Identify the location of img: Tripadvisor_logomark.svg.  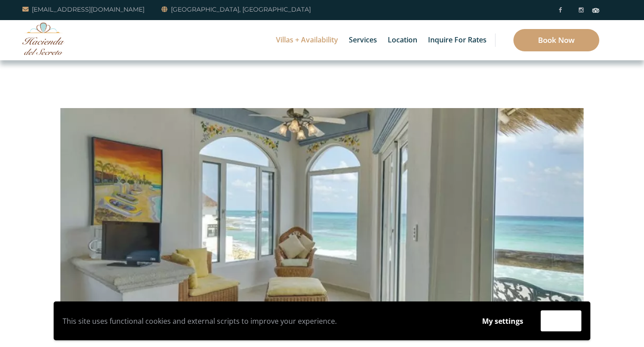
(595, 10).